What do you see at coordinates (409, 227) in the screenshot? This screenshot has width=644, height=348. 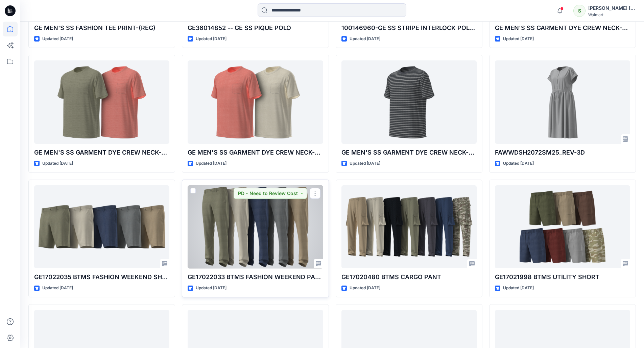 I see `a: GE17020480 BTMS CARGO PANT` at bounding box center [409, 227].